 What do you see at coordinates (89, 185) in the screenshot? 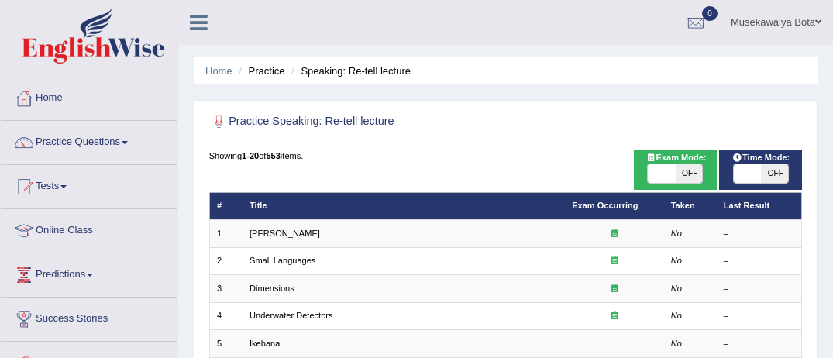
I see `a: Tests` at bounding box center [89, 185].